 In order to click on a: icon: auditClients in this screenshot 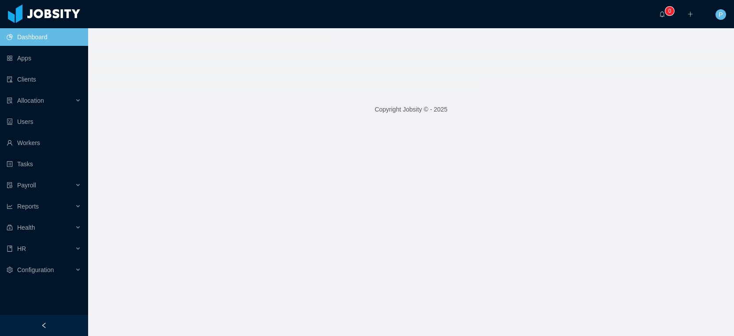, I will do `click(44, 79)`.